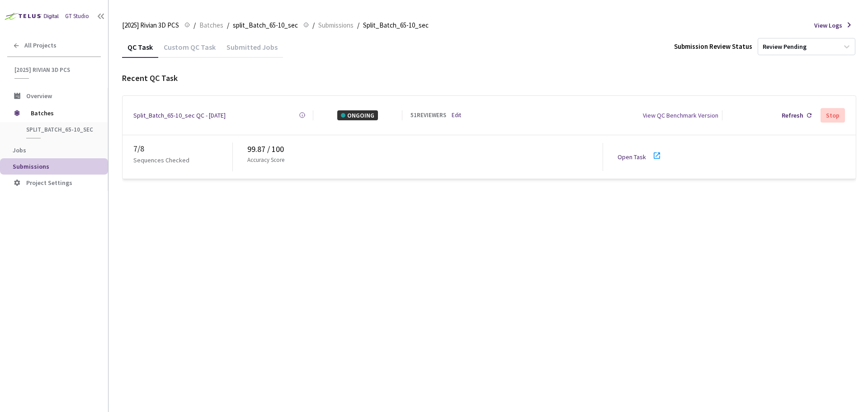  What do you see at coordinates (336, 25) in the screenshot?
I see `a: Submissions` at bounding box center [336, 25].